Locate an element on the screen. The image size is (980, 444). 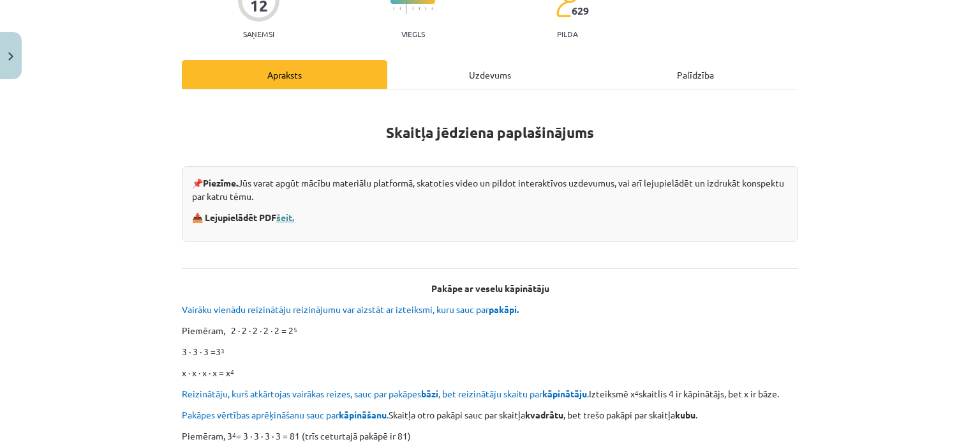
sup: 3 is located at coordinates (223, 350).